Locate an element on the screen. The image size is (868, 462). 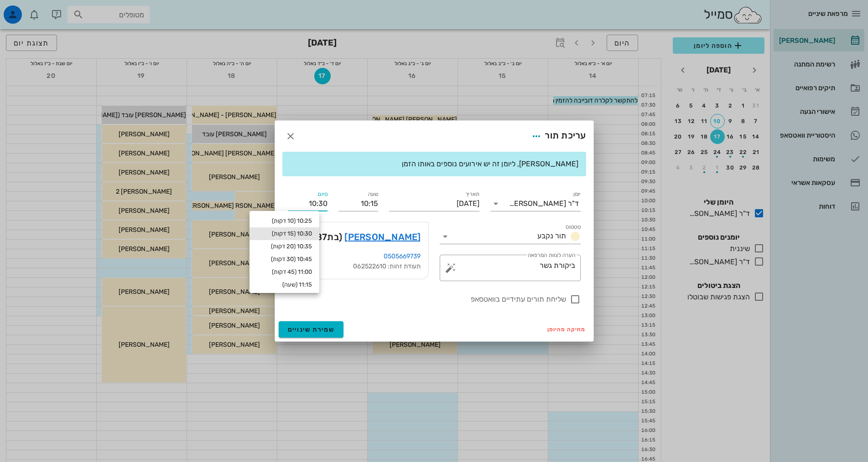
label: שעה is located at coordinates (373, 194).